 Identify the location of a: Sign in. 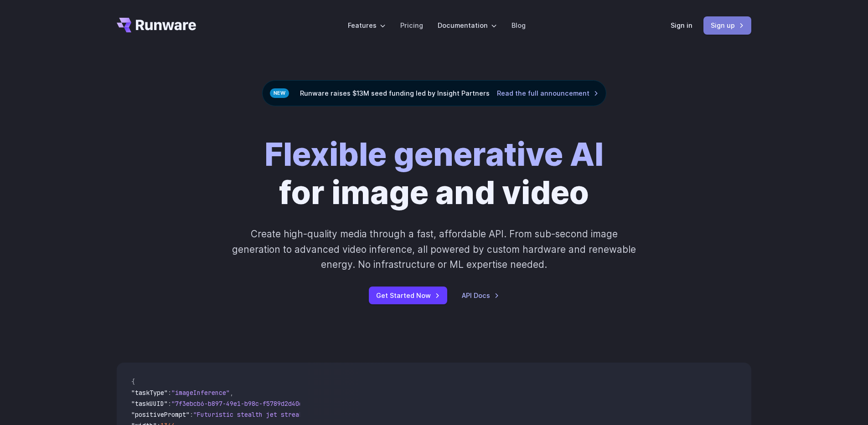
(682, 25).